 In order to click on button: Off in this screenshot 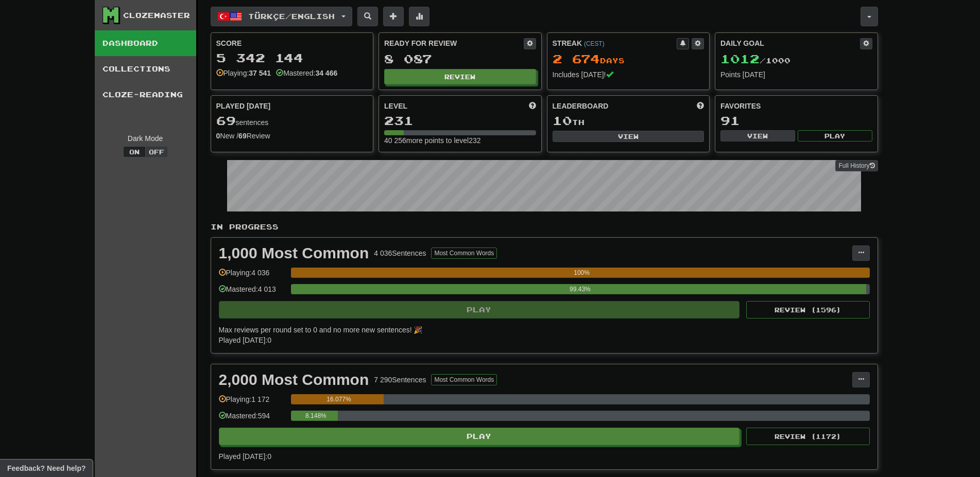, I will do `click(157, 152)`.